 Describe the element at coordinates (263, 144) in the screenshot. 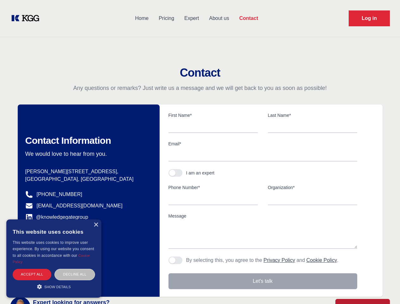

I see `label: Email*` at that location.